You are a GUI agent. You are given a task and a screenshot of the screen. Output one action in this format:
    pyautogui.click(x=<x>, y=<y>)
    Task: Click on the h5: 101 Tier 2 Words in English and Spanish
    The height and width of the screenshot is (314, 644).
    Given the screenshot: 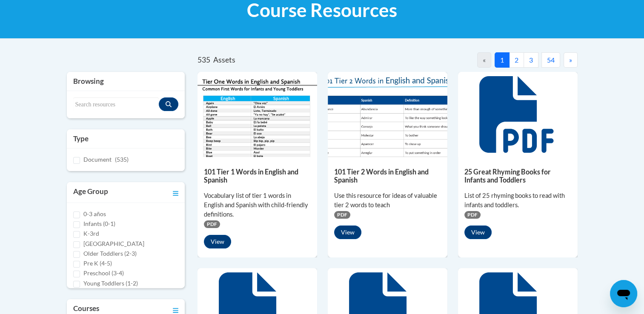 What is the action you would take?
    pyautogui.click(x=387, y=176)
    